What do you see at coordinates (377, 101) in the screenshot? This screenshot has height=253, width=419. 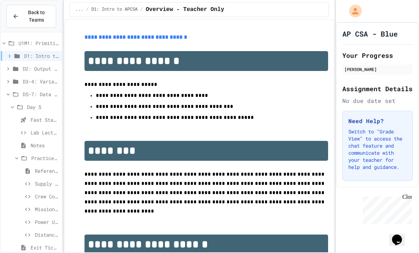 I see `div: No due date set` at bounding box center [377, 101].